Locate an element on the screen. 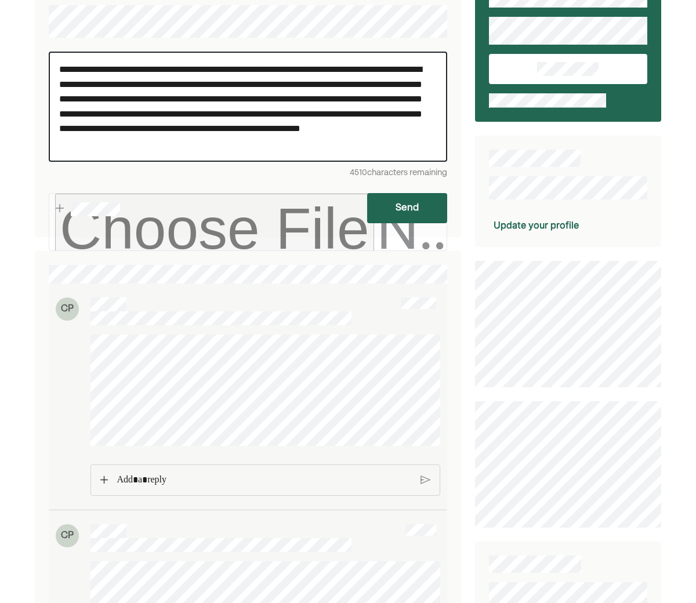 This screenshot has width=696, height=603. button: Send is located at coordinates (407, 208).